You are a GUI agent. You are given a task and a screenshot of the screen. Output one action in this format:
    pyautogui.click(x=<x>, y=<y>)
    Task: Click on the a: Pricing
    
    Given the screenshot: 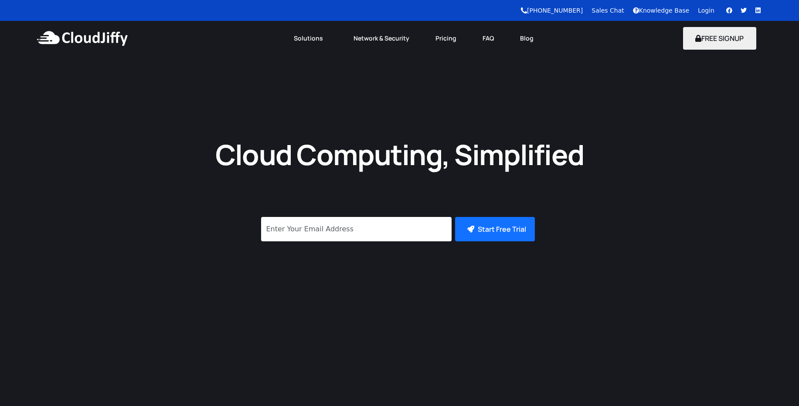 What is the action you would take?
    pyautogui.click(x=446, y=38)
    